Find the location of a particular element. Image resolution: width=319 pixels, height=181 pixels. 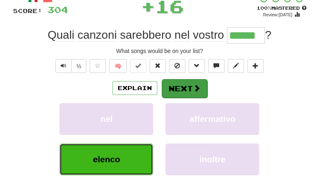

button: Set this sentence to 100% Mastered (alt+m) is located at coordinates (138, 66).